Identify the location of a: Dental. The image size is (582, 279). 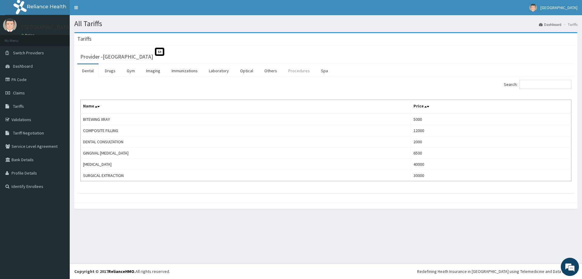
(88, 71).